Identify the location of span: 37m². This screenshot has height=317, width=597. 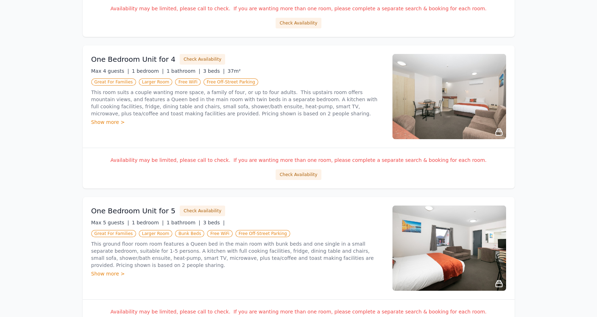
(234, 71).